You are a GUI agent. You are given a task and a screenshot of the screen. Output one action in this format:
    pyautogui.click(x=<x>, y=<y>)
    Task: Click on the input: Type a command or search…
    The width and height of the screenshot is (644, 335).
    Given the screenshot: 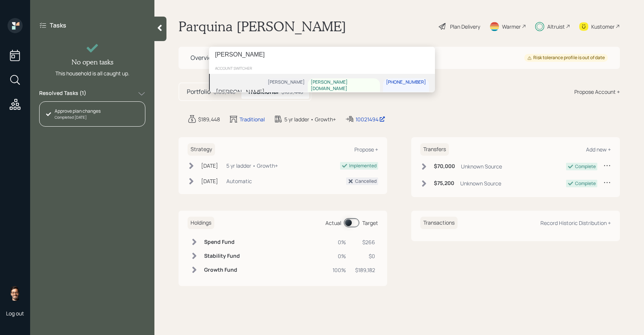 What is the action you would take?
    pyautogui.click(x=322, y=55)
    